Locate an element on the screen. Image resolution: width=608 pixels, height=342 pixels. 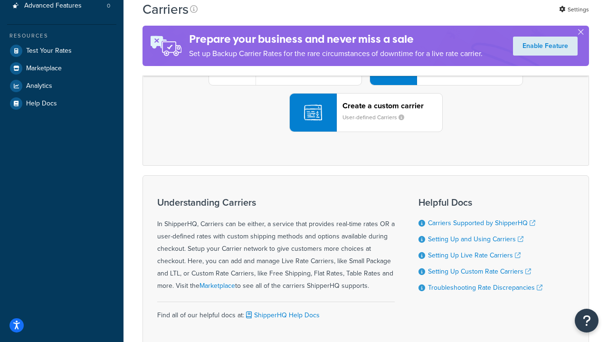
small: User-defined Carriers is located at coordinates (377, 117).